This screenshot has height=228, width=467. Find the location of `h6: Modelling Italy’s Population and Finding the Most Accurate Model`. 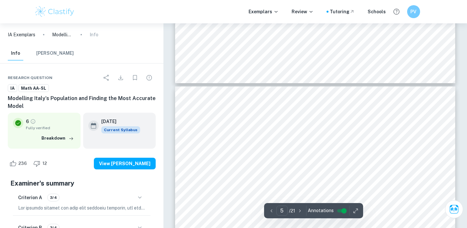

h6: Modelling Italy’s Population and Finding the Most Accurate Model is located at coordinates (82, 102).